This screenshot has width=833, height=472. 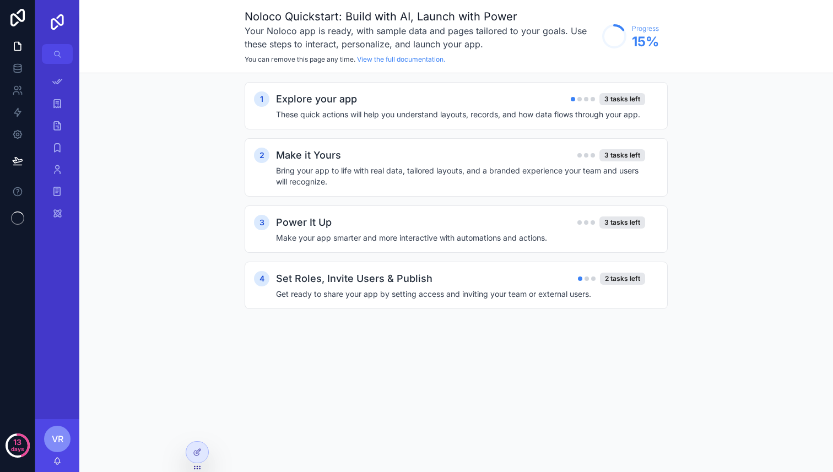 I want to click on h4: Make your app smarter and more interactive with automations and actions., so click(x=461, y=238).